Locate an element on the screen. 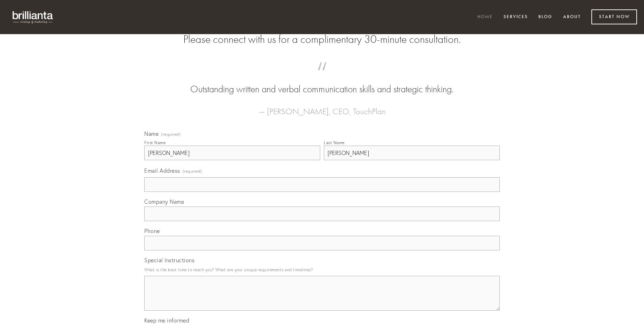 The width and height of the screenshot is (644, 327). div: First Name is located at coordinates (155, 143).